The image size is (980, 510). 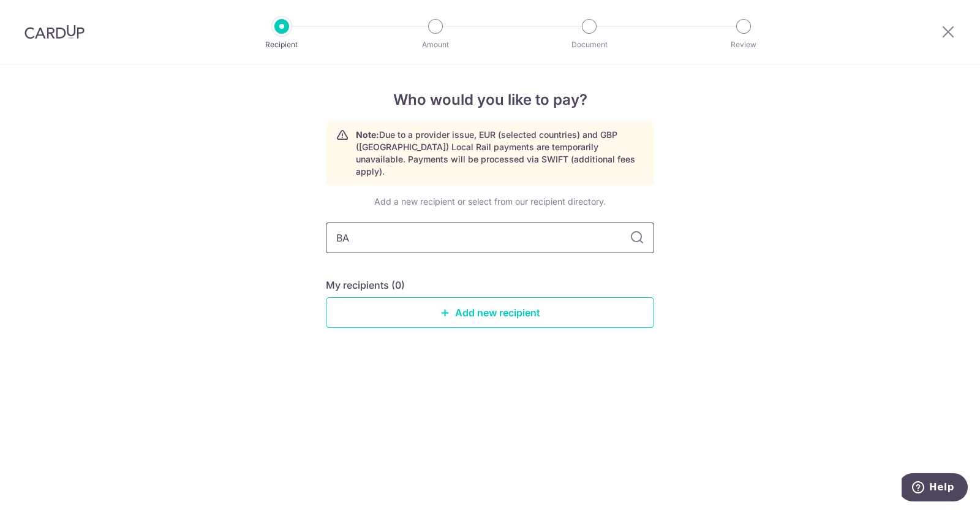 I want to click on h4: Who would you like to pay?, so click(x=490, y=100).